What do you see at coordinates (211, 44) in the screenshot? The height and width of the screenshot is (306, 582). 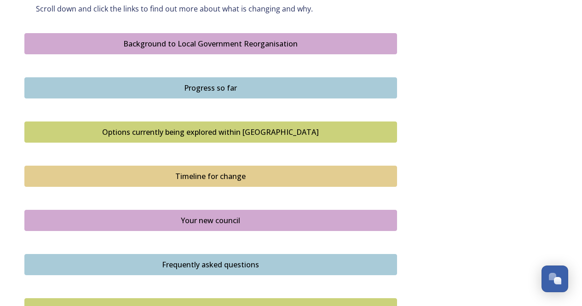 I see `button: Background to Local Government Reorganisation` at bounding box center [211, 44].